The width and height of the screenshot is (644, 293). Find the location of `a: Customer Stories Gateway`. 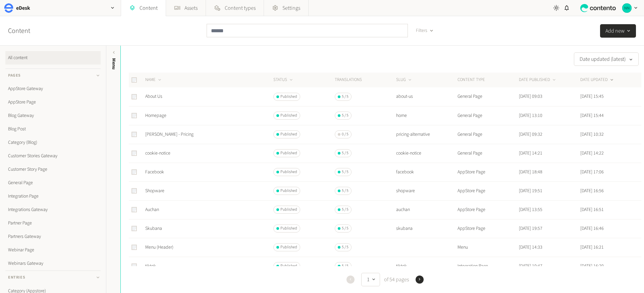

a: Customer Stories Gateway is located at coordinates (53, 156).